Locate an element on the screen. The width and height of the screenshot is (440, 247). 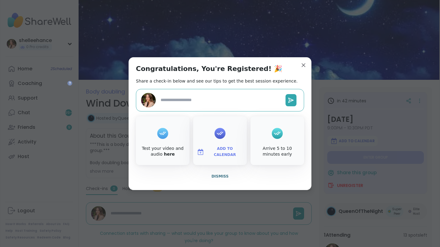
div: Test your video and audio is located at coordinates (163, 151).